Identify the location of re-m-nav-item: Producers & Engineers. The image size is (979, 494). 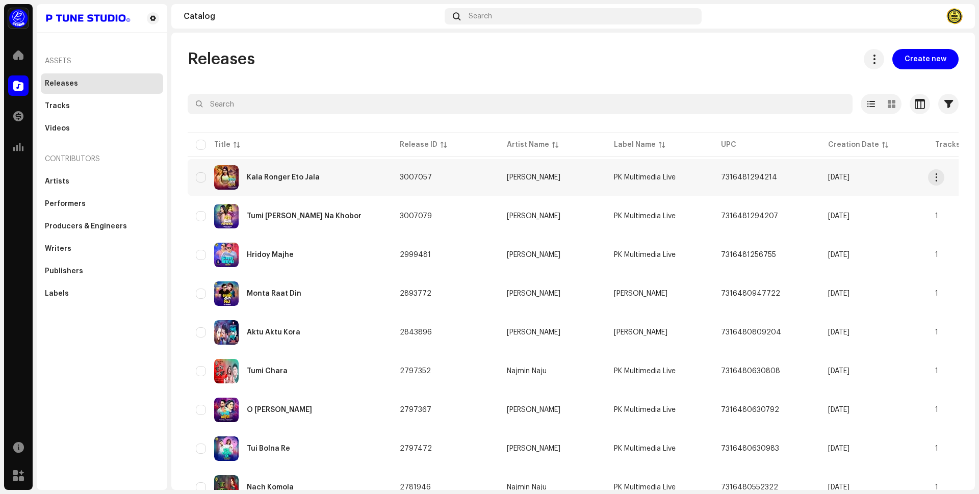
(102, 226).